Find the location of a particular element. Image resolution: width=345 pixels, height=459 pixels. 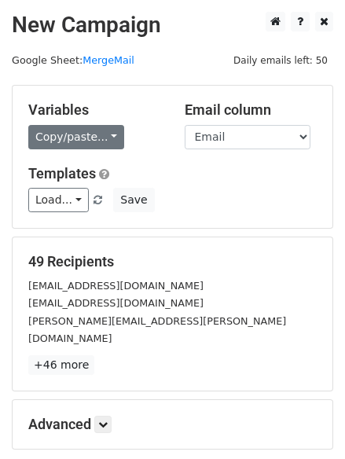

h2: New Campaign is located at coordinates (172, 25).